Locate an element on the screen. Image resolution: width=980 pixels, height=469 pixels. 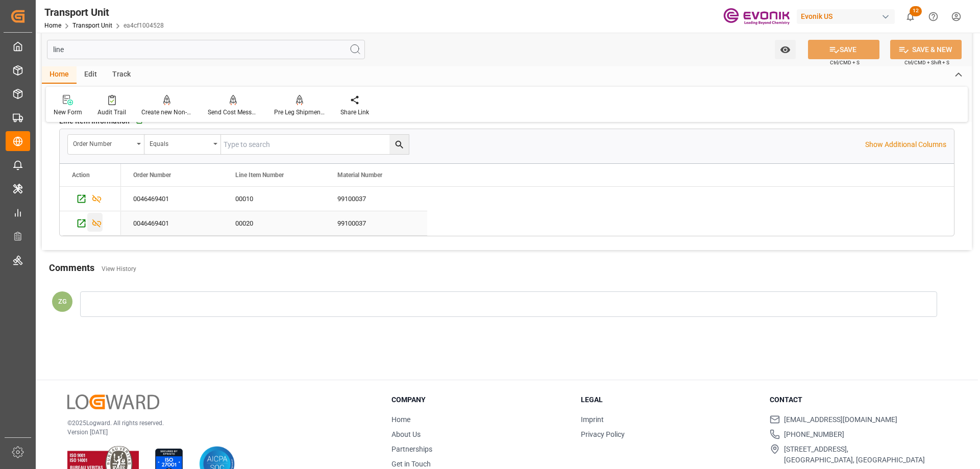
span: Ctrl/CMD + Shift + S is located at coordinates (927, 62).